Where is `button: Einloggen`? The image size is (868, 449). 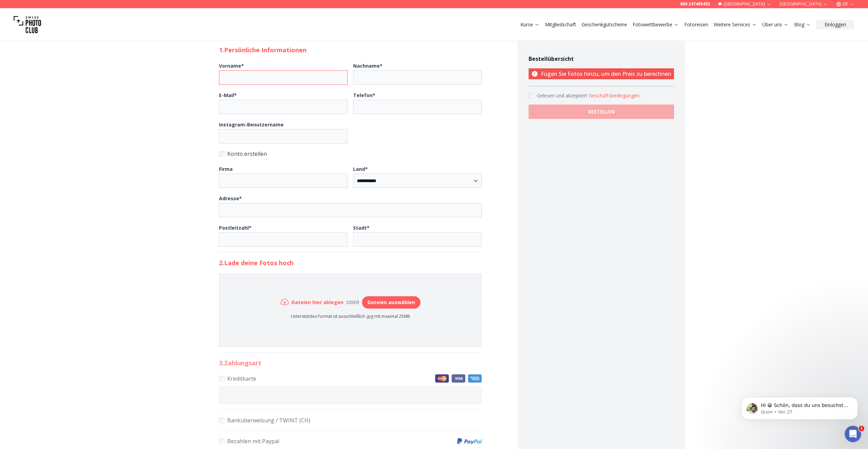
button: Einloggen is located at coordinates (835, 25).